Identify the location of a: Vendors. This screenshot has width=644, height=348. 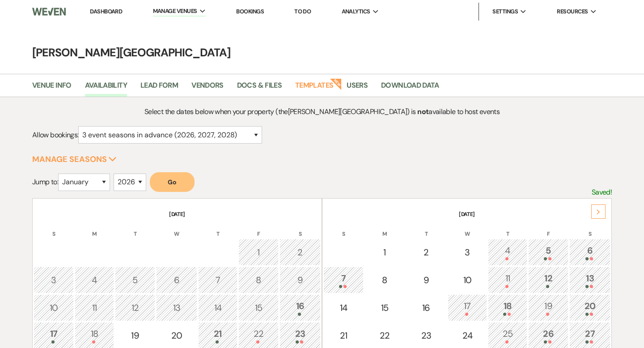
(207, 88).